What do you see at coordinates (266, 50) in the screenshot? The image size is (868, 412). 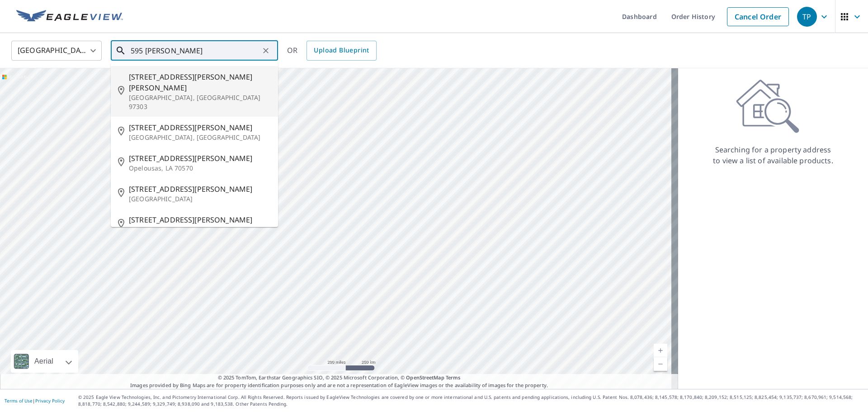 I see `button: Clear` at bounding box center [266, 50].